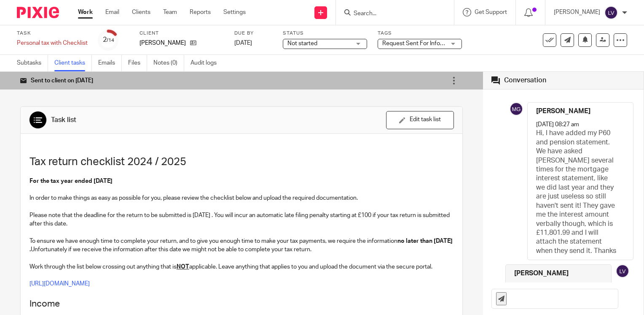 Image resolution: width=644 pixels, height=315 pixels. Describe the element at coordinates (32, 63) in the screenshot. I see `a: Subtasks` at that location.